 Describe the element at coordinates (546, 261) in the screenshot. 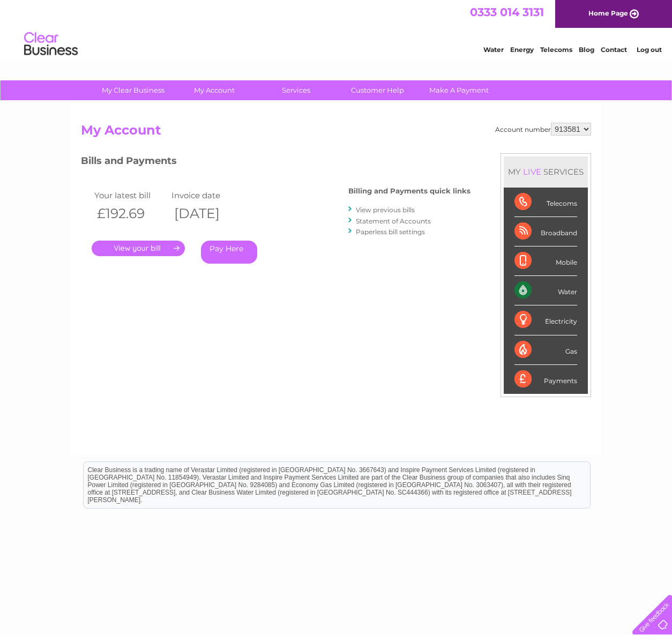

I see `div: Mobile` at that location.